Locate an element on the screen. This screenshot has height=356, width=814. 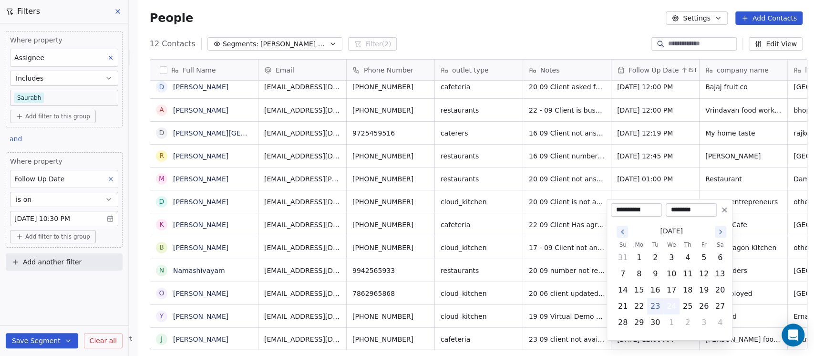
button: Friday, September 26th, 2025 is located at coordinates (704, 306).